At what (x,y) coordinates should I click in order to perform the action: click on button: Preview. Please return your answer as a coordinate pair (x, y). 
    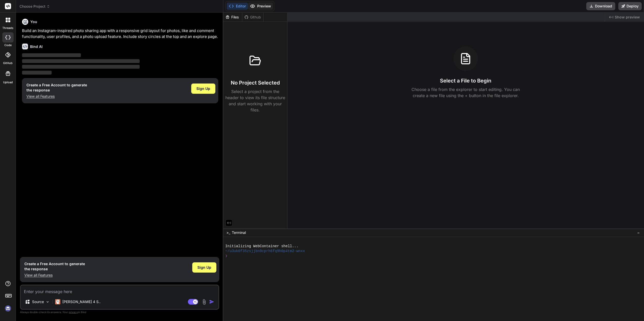
    Looking at the image, I should click on (261, 6).